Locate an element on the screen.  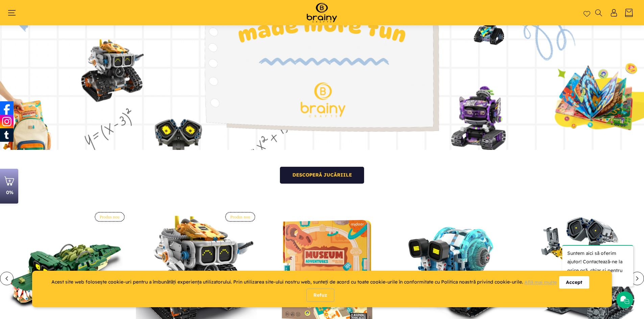
a: Wishlist page link is located at coordinates (586, 13).